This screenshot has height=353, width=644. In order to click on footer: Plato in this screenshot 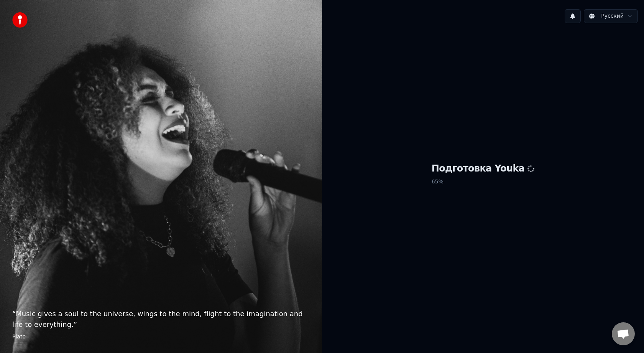, I will do `click(161, 337)`.